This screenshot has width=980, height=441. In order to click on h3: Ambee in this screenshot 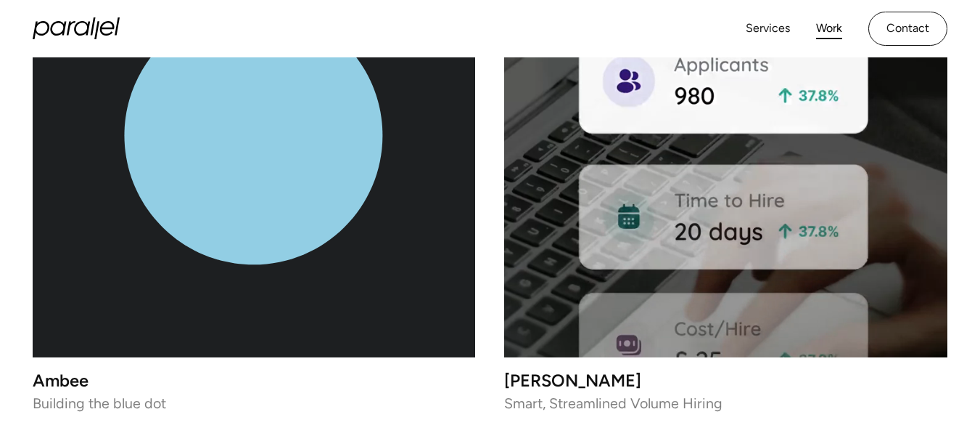, I will do `click(254, 381)`.